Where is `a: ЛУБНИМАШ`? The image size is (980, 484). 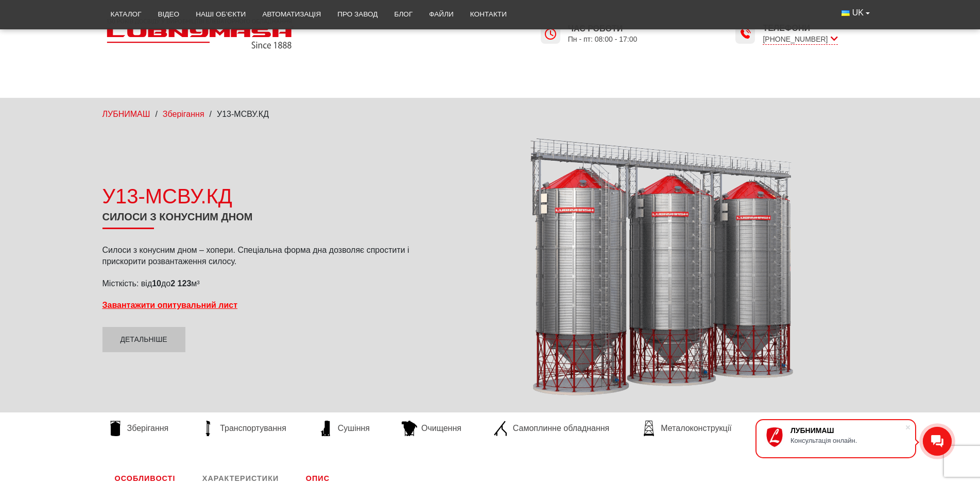
a: ЛУБНИМАШ is located at coordinates (127, 114).